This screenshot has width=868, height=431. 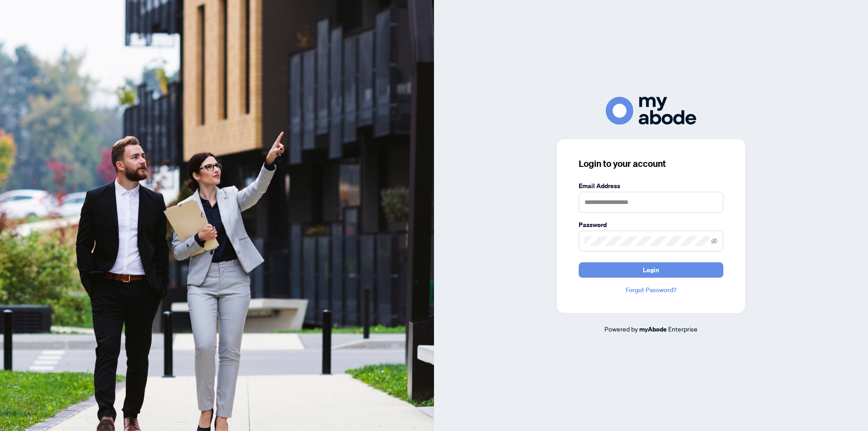 I want to click on a: myAbode, so click(x=653, y=329).